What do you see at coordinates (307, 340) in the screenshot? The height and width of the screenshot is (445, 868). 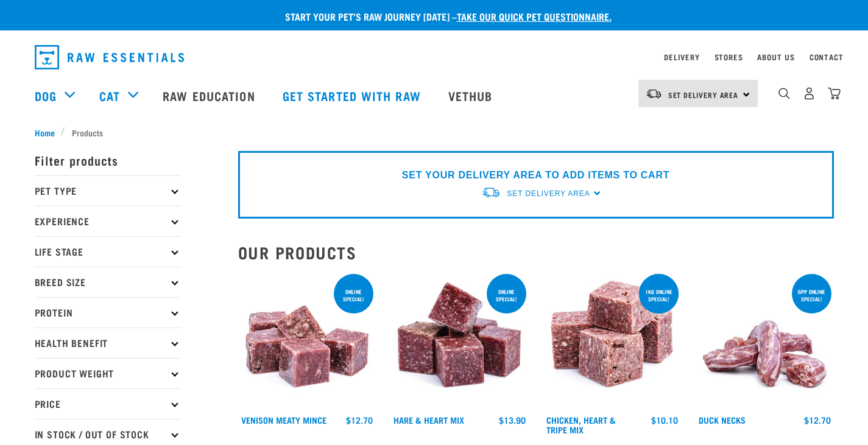 I see `img: 1117 Venison Meat Mince 01` at bounding box center [307, 340].